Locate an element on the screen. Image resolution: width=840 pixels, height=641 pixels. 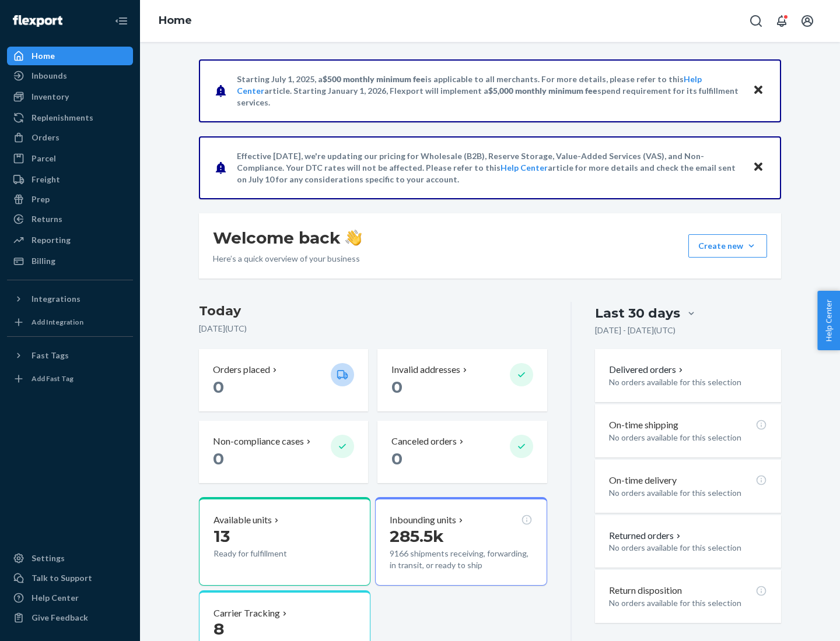
span: 285.5k is located at coordinates (416, 536).